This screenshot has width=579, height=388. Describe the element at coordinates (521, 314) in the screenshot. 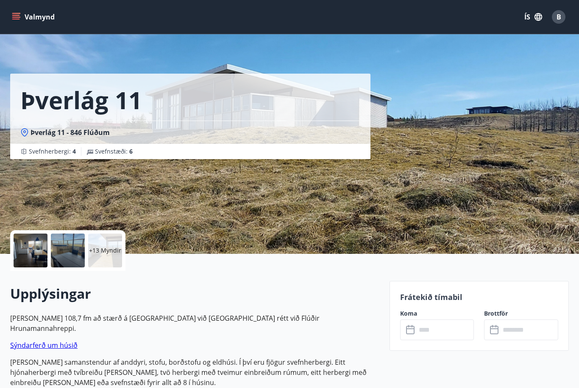

I see `label: Brottför` at that location.